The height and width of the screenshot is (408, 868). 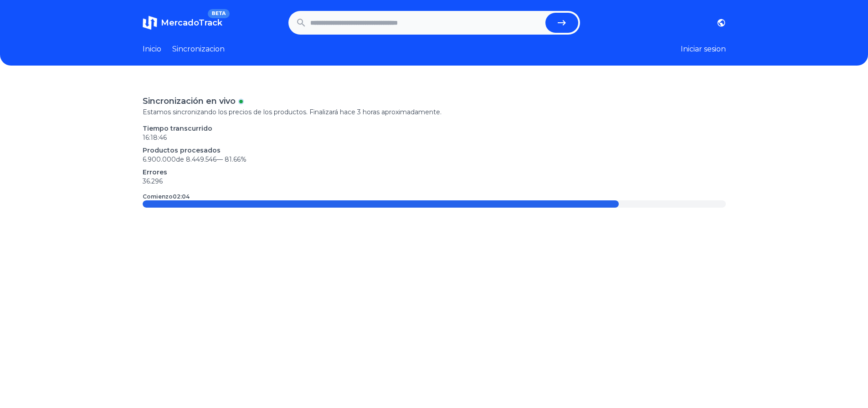 What do you see at coordinates (181, 196) in the screenshot?
I see `time: 02:04` at bounding box center [181, 196].